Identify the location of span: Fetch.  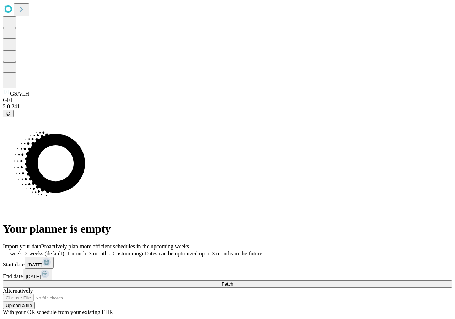
(227, 284).